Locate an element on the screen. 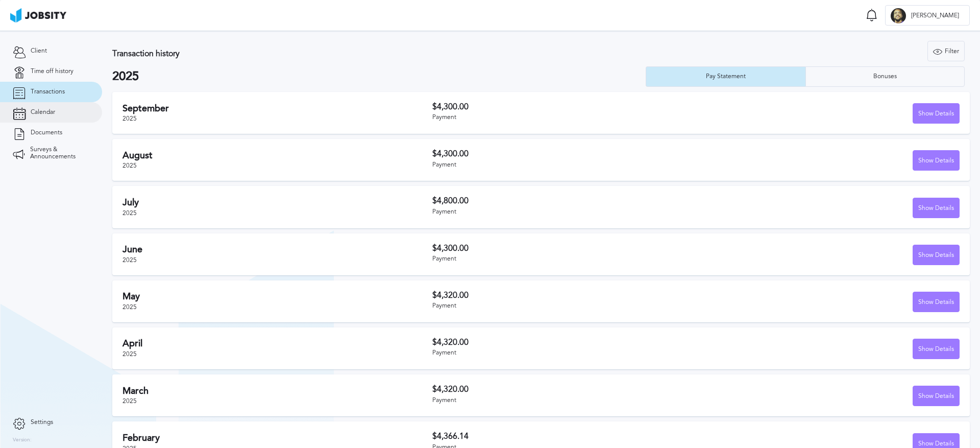  h3: $4,366.14 is located at coordinates (564, 436).